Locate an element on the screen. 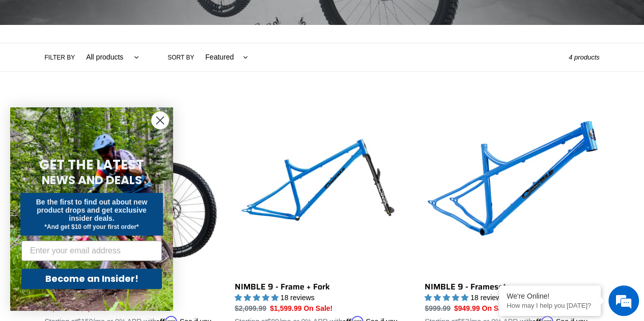 The width and height of the screenshot is (644, 321). div: We're Online! is located at coordinates (550, 296).